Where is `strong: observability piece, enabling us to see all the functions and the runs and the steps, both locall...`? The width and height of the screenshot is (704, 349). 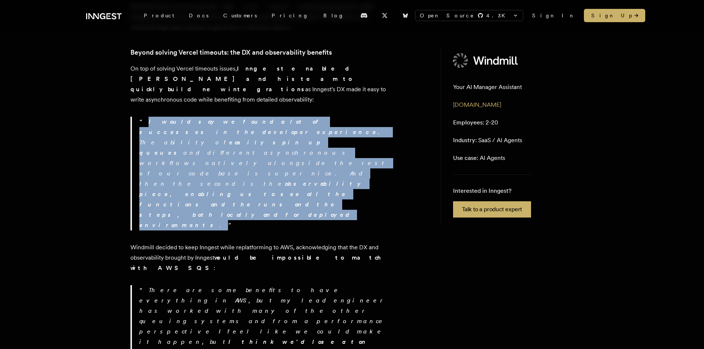 strong: observability piece, enabling us to see all the functions and the runs and the steps, both locall... is located at coordinates (251, 204).